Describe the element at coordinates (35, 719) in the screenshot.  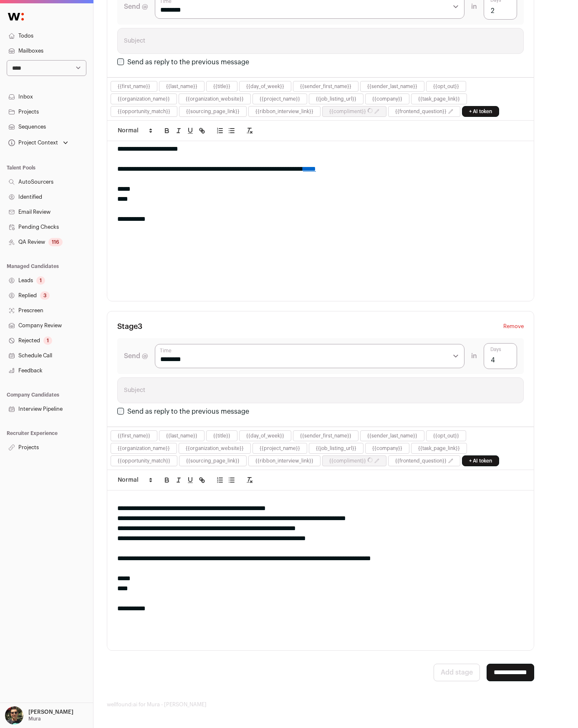
I see `p: Mura` at that location.